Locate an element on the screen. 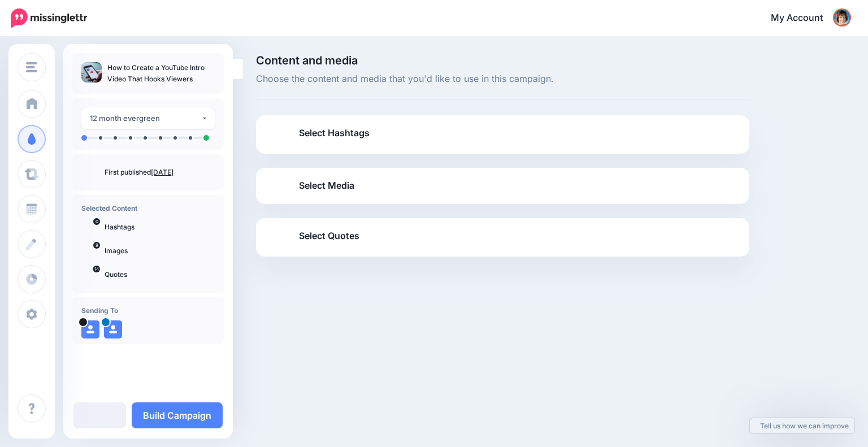  span: Content and media is located at coordinates (502, 60).